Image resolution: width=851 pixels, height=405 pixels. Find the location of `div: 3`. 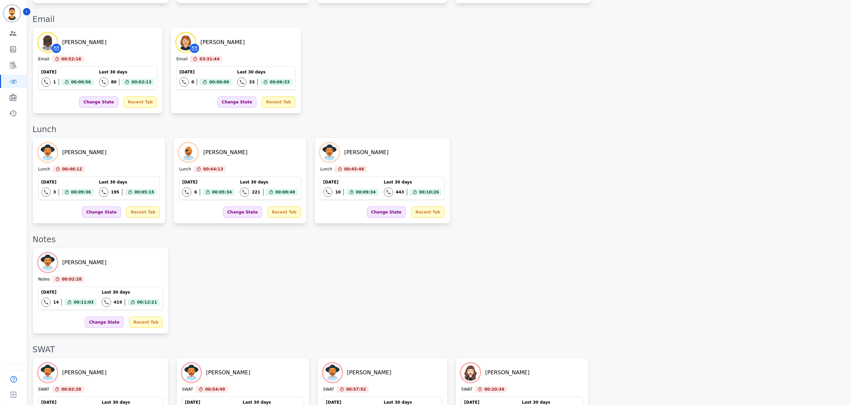

div: 3 is located at coordinates (55, 192).